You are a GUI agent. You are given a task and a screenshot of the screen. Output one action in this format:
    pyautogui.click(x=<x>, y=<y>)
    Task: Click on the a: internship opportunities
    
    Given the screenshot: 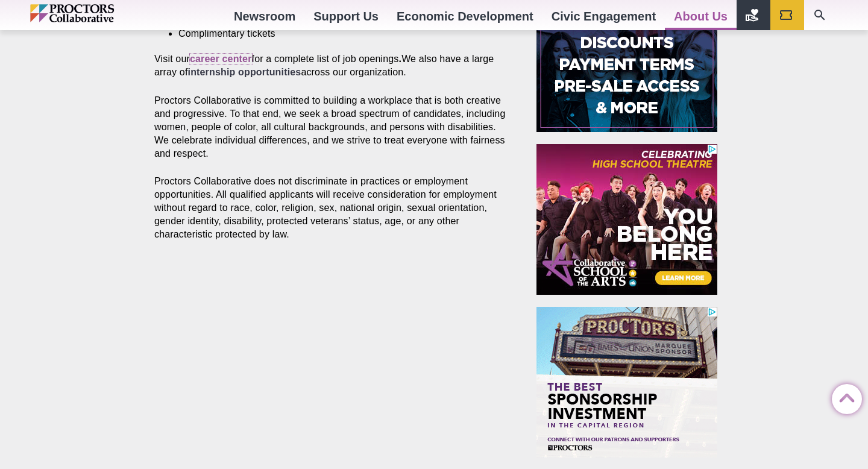 What is the action you would take?
    pyautogui.click(x=245, y=72)
    